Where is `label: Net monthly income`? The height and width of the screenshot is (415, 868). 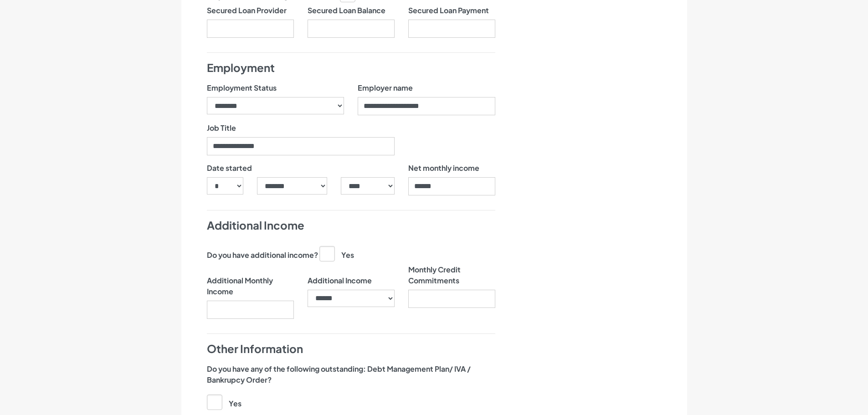
label: Net monthly income is located at coordinates (444, 168).